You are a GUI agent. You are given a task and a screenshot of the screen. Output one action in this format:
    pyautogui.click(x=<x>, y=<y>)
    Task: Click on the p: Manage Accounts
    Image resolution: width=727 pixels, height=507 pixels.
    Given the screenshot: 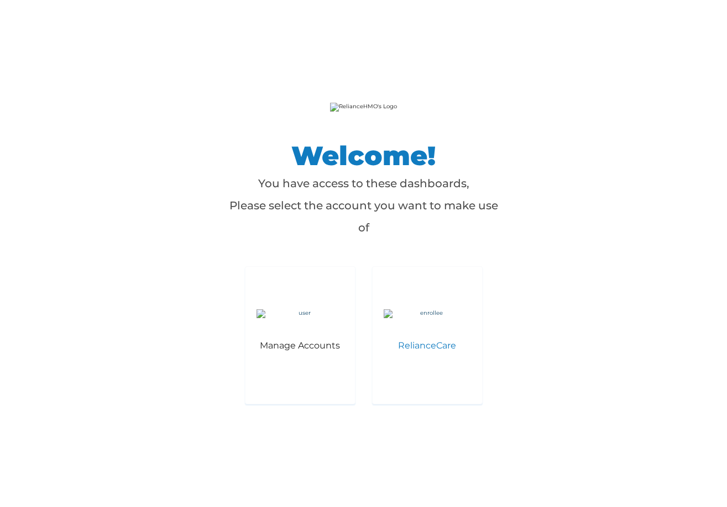 What is the action you would take?
    pyautogui.click(x=300, y=345)
    